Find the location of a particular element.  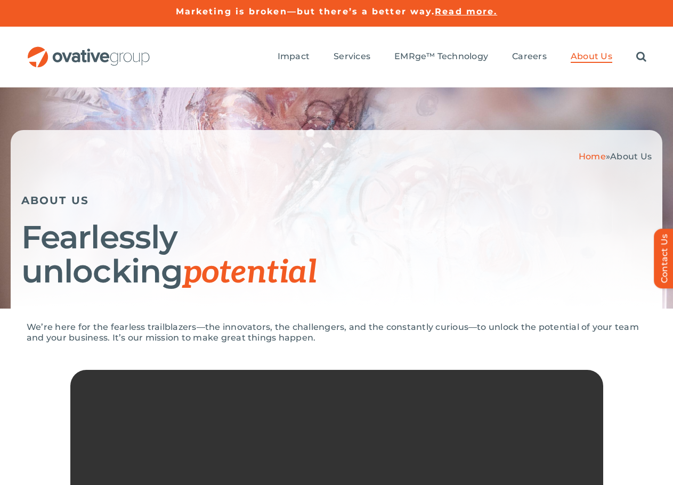

a: Home is located at coordinates (592, 156).